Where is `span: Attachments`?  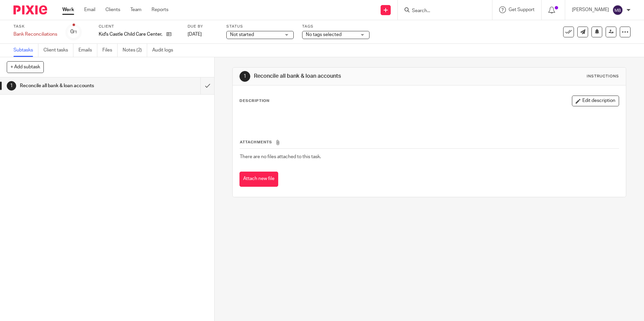
span: Attachments is located at coordinates (256, 142).